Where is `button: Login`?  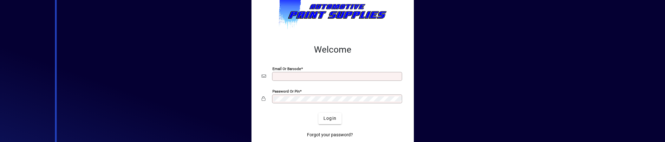
button: Login is located at coordinates (330, 119).